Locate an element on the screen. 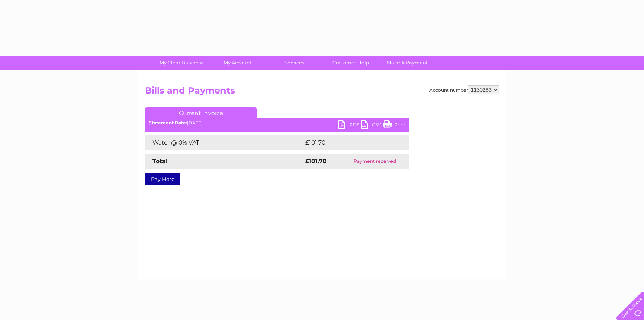 The image size is (644, 320). strong: £101.70 is located at coordinates (316, 161).